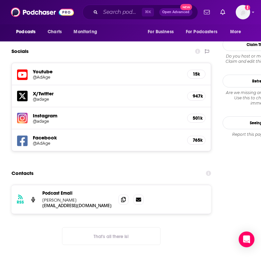 This screenshot has width=261, height=267. Describe the element at coordinates (107, 115) in the screenshot. I see `h5: Instagram` at that location.